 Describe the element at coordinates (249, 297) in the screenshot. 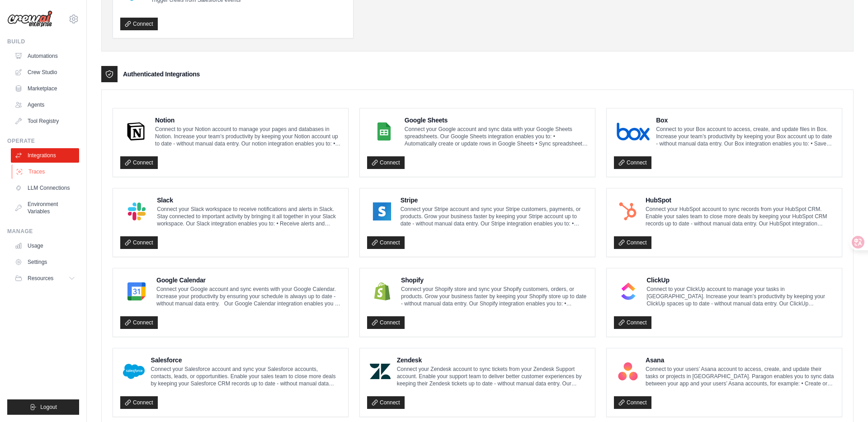

I see `p: Connect your Google account and sync events with your Google Calendar. Increase your productivity...` at that location.